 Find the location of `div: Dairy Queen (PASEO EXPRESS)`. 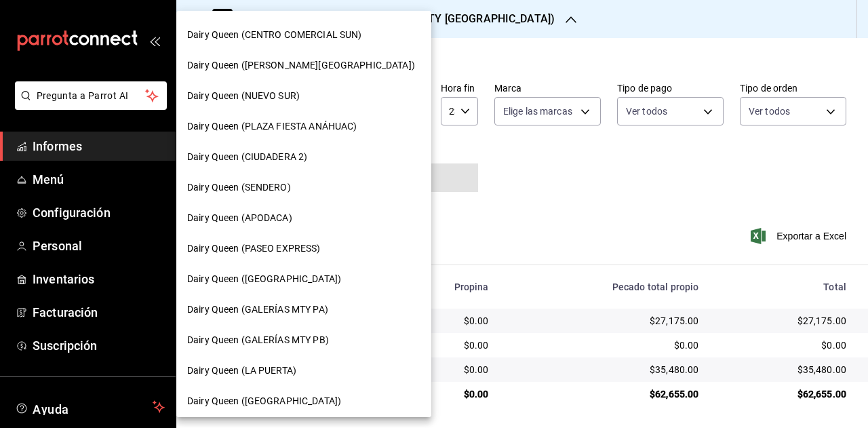

div: Dairy Queen (PASEO EXPRESS) is located at coordinates (304, 249).